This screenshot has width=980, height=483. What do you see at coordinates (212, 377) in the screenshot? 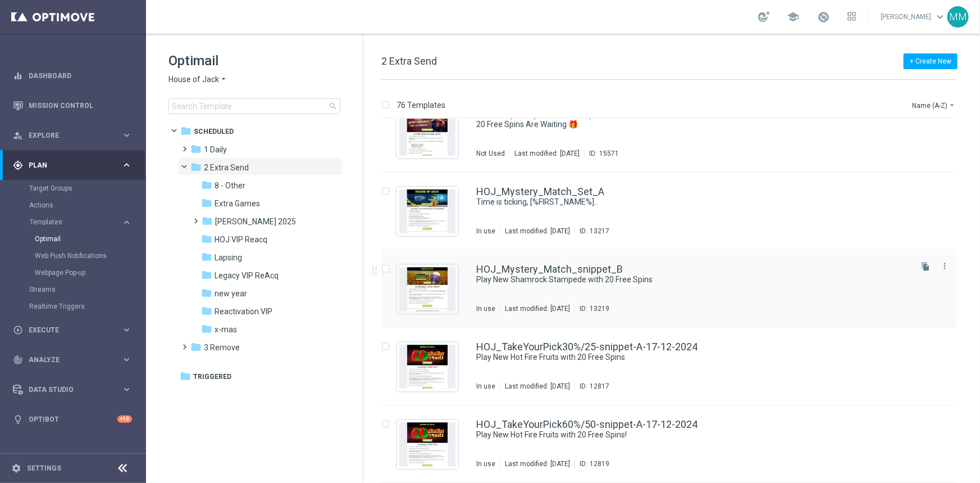
I see `span: Triggered` at bounding box center [212, 377].